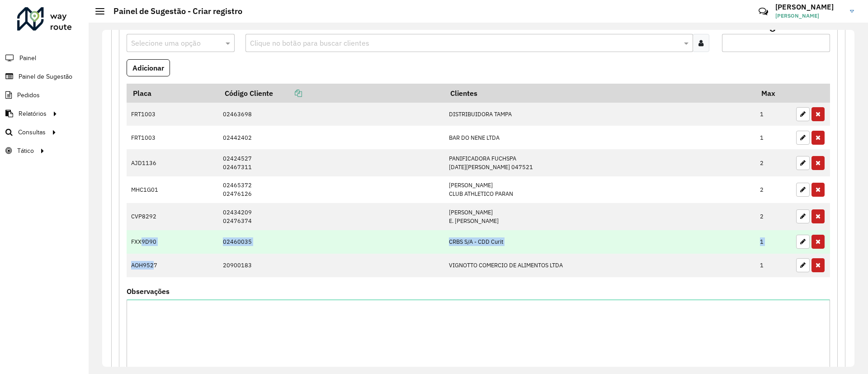 The height and width of the screenshot is (374, 868). What do you see at coordinates (172, 265) in the screenshot?
I see `td: AOH9527` at bounding box center [172, 265].